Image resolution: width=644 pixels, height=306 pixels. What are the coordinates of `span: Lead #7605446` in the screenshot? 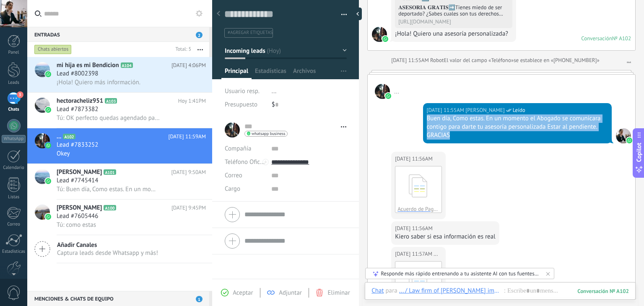 It's located at (77, 216).